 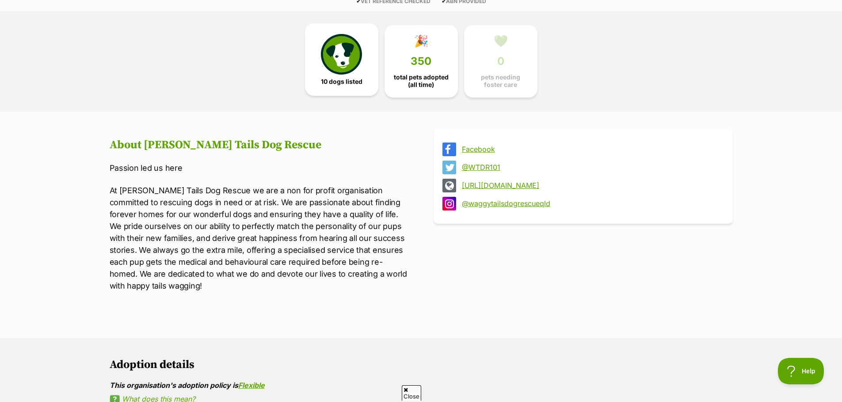 I want to click on span: 0, so click(x=501, y=61).